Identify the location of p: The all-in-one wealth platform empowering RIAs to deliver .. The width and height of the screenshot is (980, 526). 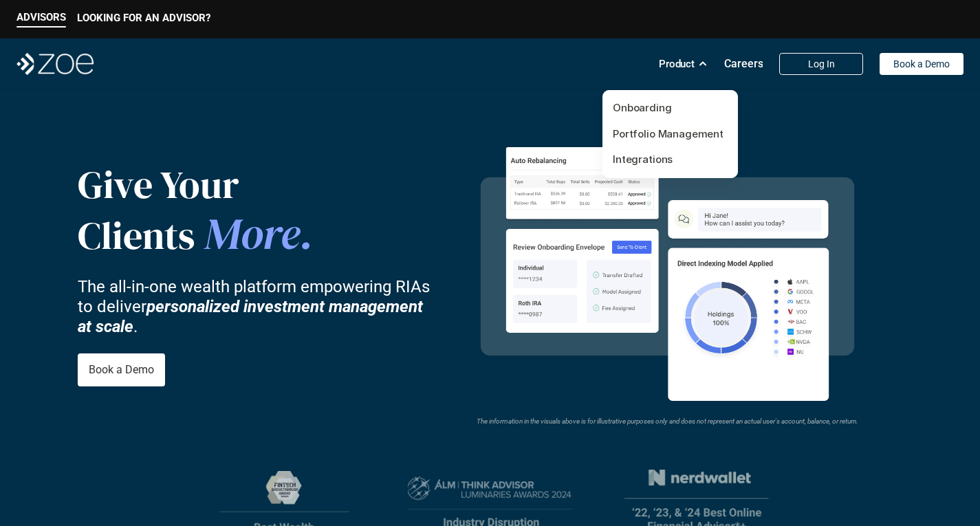
(255, 307).